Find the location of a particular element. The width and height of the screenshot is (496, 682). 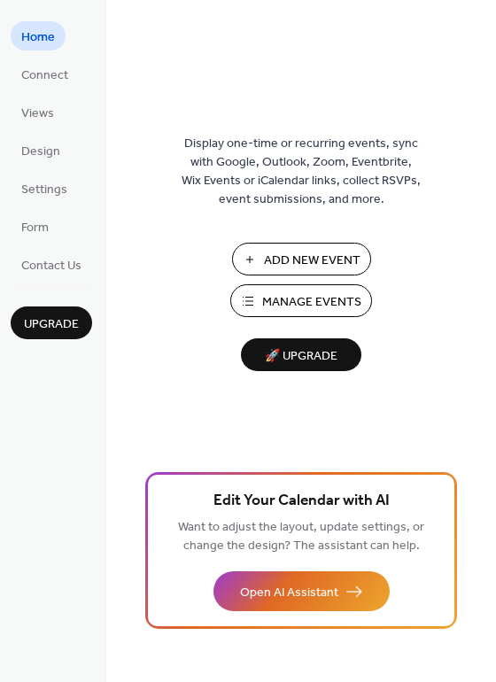

a: Contact Us is located at coordinates (51, 264).